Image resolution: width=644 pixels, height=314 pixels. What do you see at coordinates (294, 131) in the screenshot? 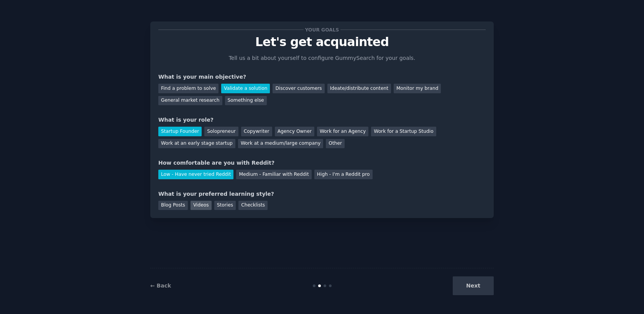
I see `div: Agency Owner` at bounding box center [294, 131].